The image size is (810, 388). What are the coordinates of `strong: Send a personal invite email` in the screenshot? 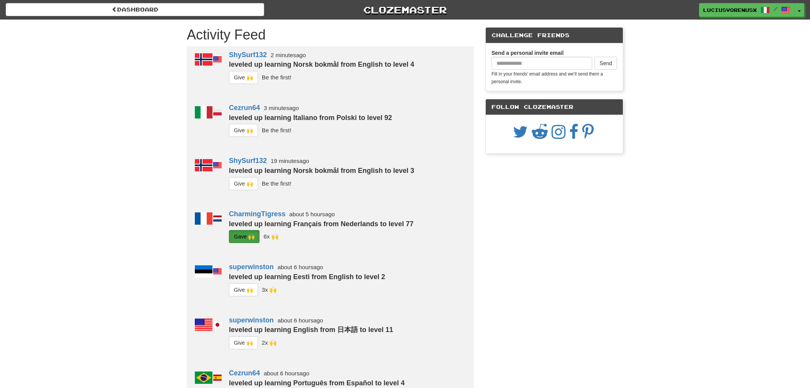 It's located at (528, 53).